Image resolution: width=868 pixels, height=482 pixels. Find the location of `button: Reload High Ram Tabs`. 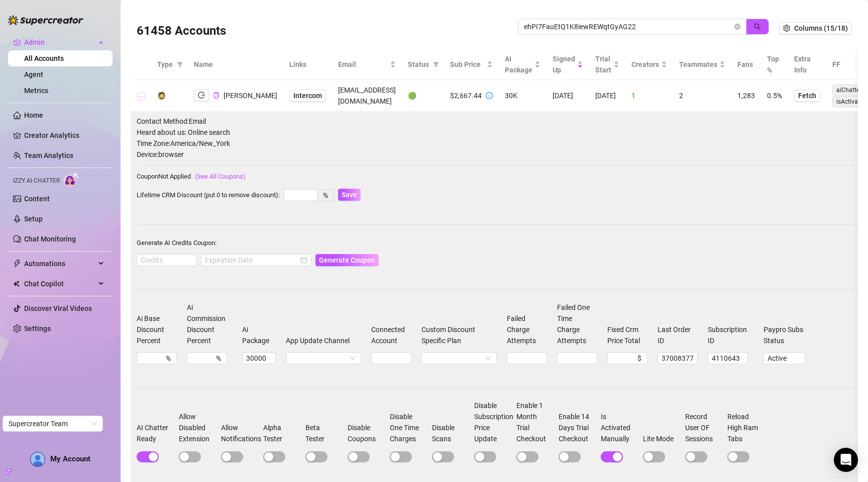

button: Reload High Ram Tabs is located at coordinates (739, 456).